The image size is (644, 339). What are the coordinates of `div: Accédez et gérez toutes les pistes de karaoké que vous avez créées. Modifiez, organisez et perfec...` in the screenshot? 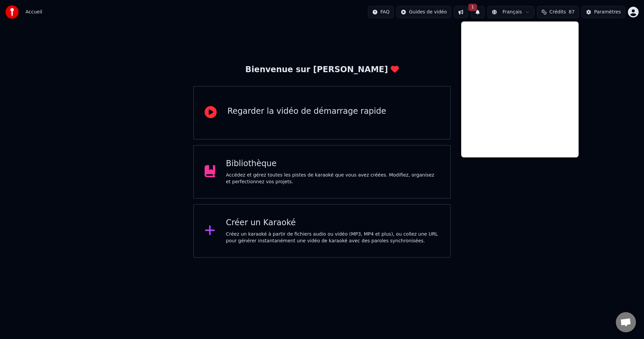 It's located at (333, 179).